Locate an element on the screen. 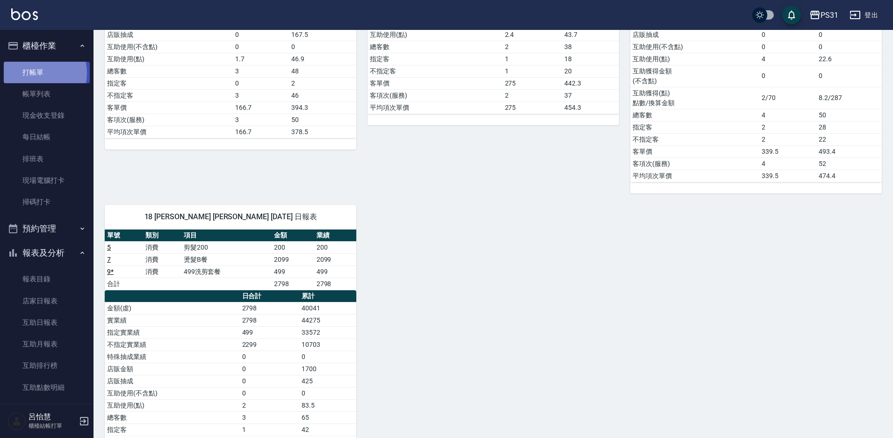  th: 類別 is located at coordinates (162, 236).